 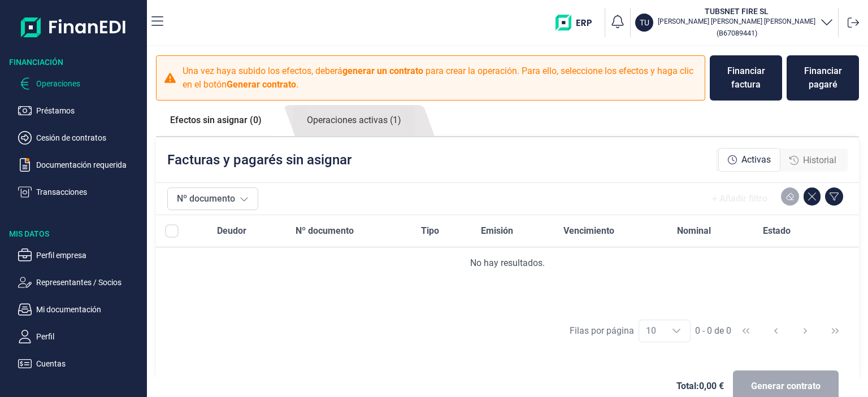 I want to click on div: Choose, so click(x=677, y=331).